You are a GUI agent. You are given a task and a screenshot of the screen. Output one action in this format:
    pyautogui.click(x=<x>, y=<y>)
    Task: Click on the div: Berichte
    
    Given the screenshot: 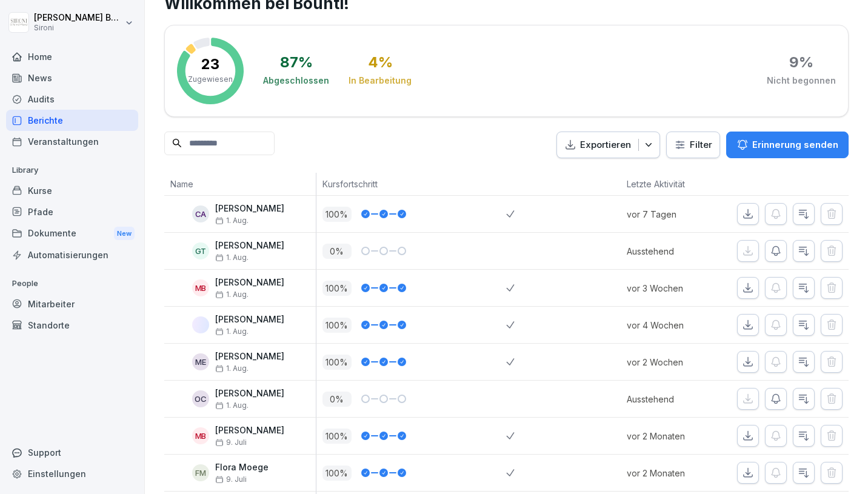 What is the action you would take?
    pyautogui.click(x=72, y=120)
    